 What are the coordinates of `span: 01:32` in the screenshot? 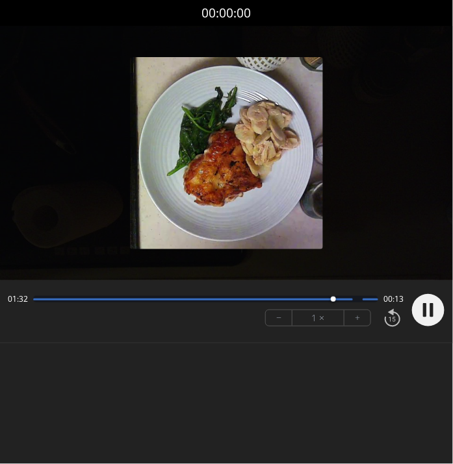 It's located at (18, 299).